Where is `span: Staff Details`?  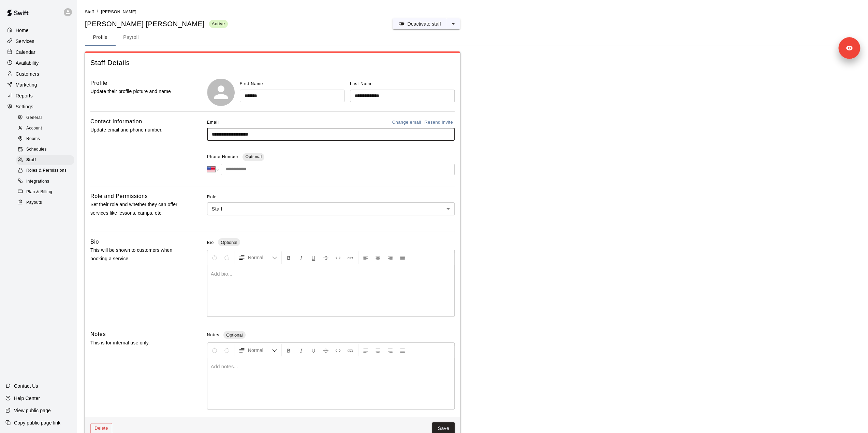
span: Staff Details is located at coordinates (273, 63).